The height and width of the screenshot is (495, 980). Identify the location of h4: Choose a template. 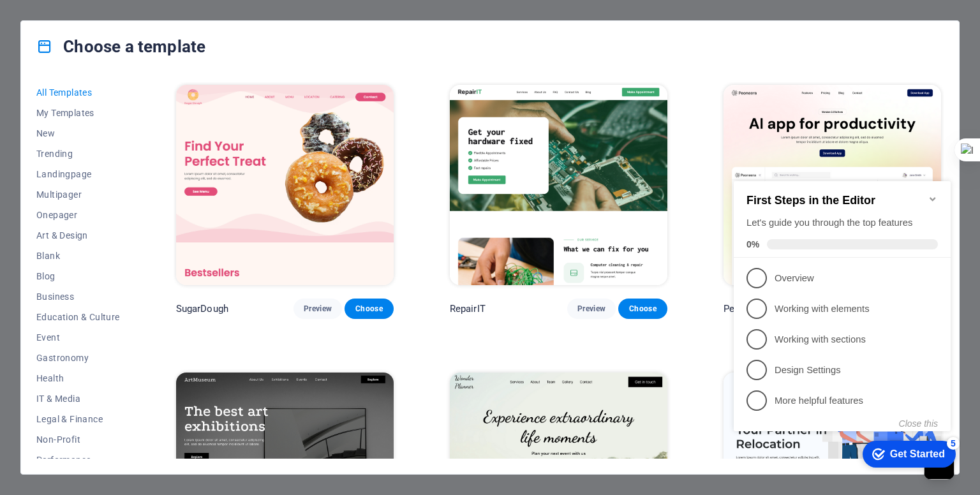
(121, 47).